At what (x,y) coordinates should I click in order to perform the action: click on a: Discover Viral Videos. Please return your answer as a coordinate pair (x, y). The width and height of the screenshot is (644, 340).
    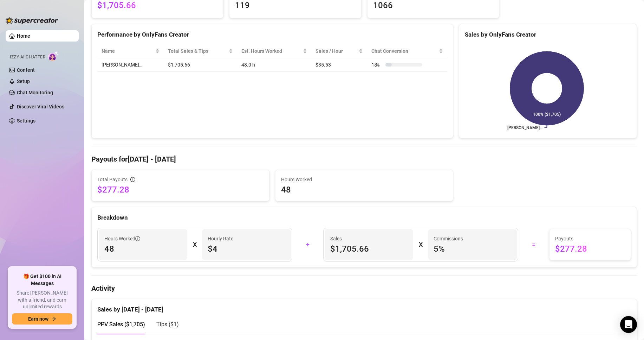
    Looking at the image, I should click on (40, 106).